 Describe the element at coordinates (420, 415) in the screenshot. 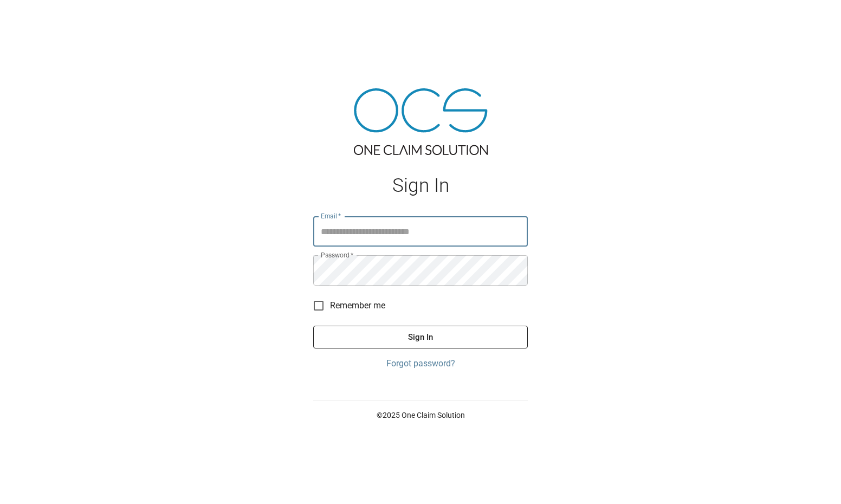

I see `p: © 2025 One Claim Solution` at that location.